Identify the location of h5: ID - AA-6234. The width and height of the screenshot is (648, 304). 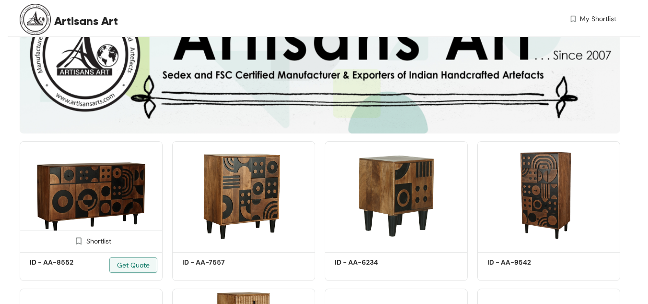
(375, 262).